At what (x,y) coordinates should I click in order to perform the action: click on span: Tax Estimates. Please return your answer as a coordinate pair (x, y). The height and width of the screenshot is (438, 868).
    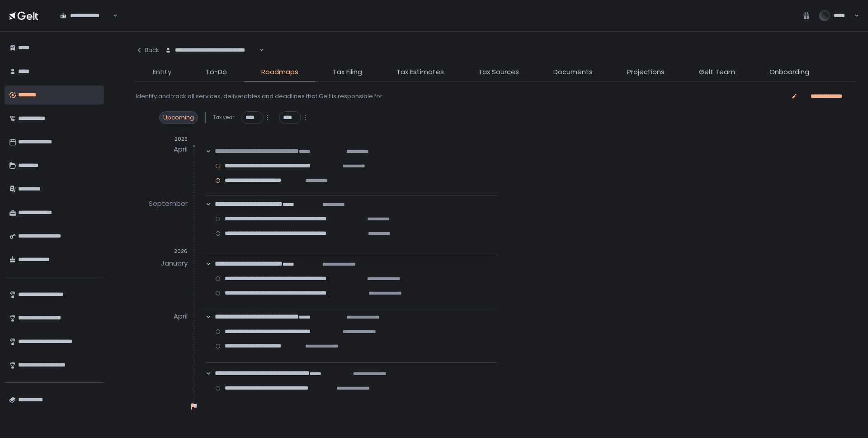
    Looking at the image, I should click on (420, 72).